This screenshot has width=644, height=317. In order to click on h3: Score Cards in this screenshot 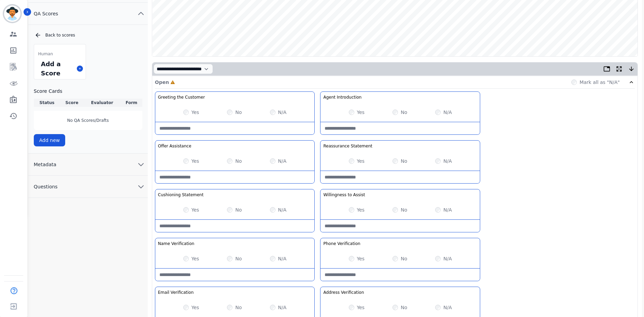, I will do `click(88, 91)`.